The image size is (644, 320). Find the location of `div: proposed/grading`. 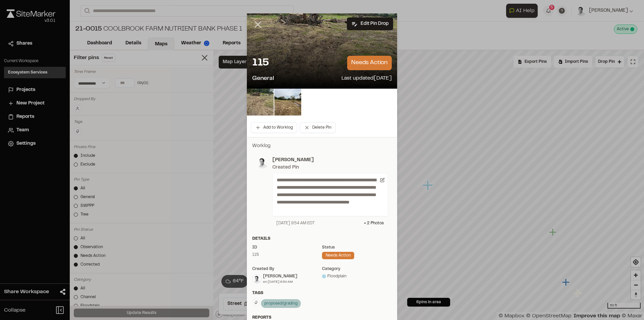

div: proposed/grading is located at coordinates (281, 304).